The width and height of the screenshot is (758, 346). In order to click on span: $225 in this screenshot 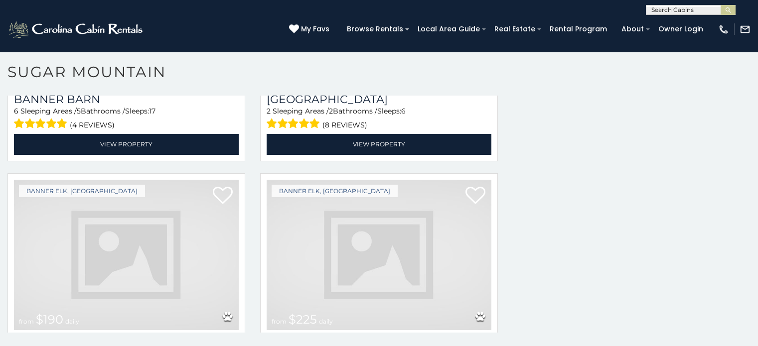, I will do `click(302, 319)`.